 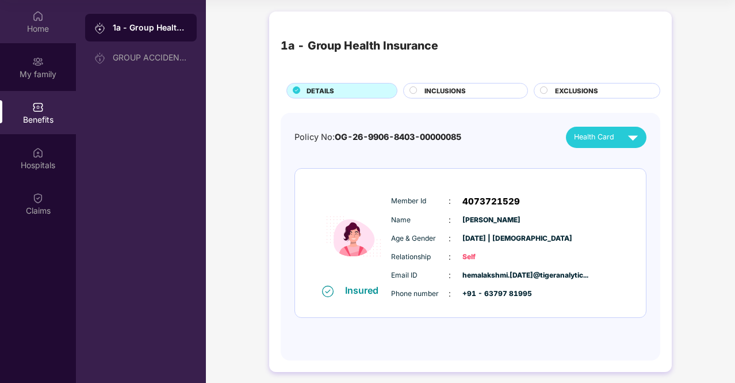 What do you see at coordinates (576, 91) in the screenshot?
I see `span: EXCLUSIONS` at bounding box center [576, 91].